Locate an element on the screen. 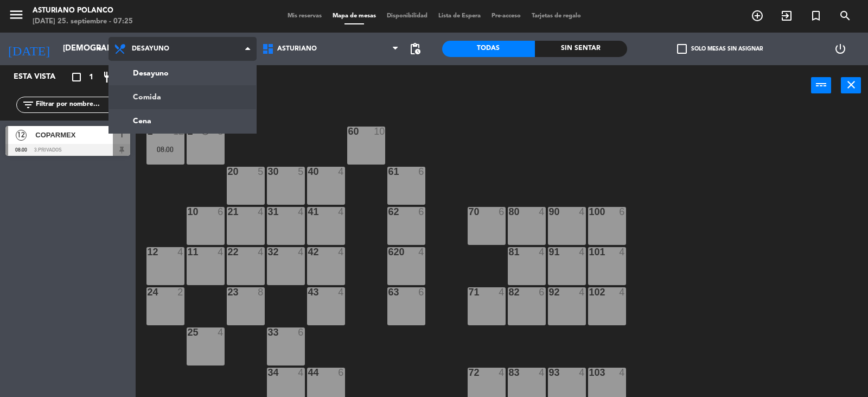 The width and height of the screenshot is (868, 397). span: Lista de Espera is located at coordinates (460, 16).